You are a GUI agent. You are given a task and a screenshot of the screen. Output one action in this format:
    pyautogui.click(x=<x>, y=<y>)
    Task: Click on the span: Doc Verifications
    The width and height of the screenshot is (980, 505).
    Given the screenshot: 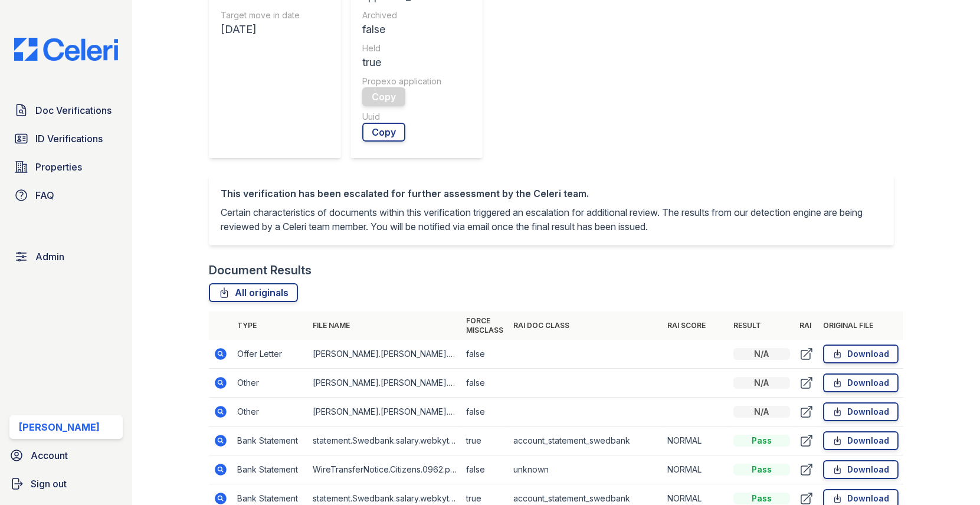 What is the action you would take?
    pyautogui.click(x=73, y=111)
    